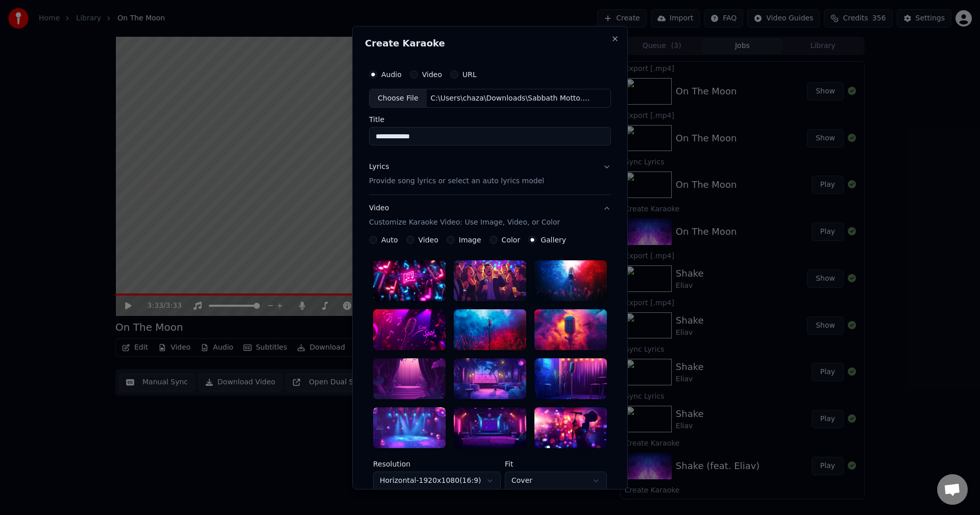  I want to click on label: Resolution, so click(437, 464).